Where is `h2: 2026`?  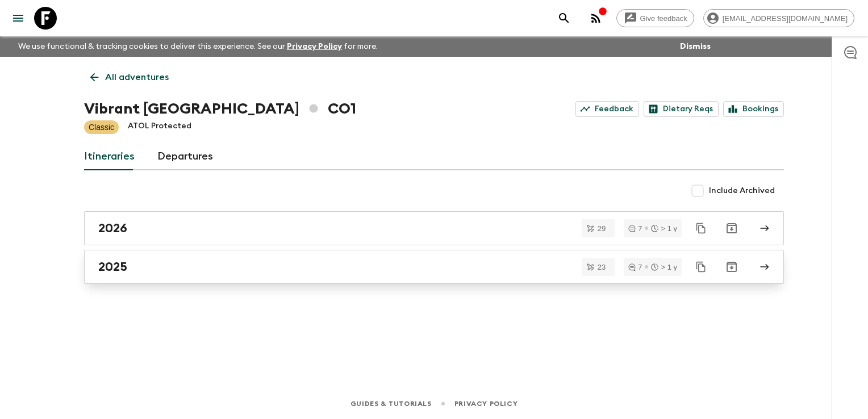
h2: 2026 is located at coordinates (112, 229).